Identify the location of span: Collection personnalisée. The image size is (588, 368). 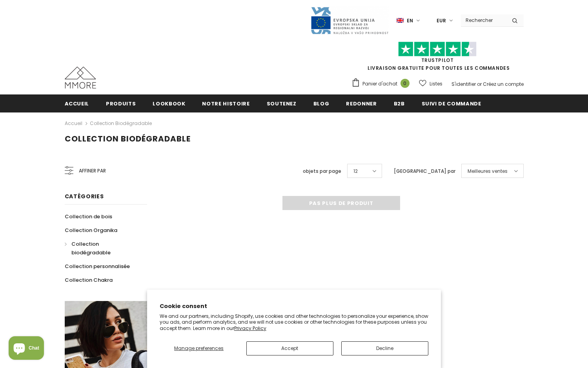
(97, 266).